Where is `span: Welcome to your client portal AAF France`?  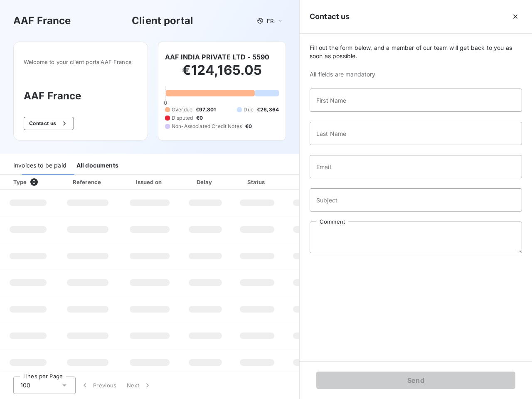 span: Welcome to your client portal AAF France is located at coordinates (81, 62).